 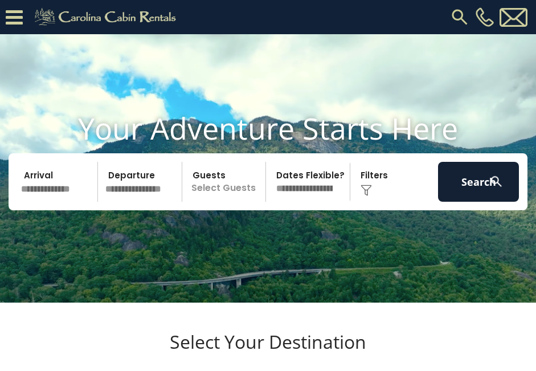 What do you see at coordinates (268, 351) in the screenshot?
I see `h3: Select Your Destination` at bounding box center [268, 351].